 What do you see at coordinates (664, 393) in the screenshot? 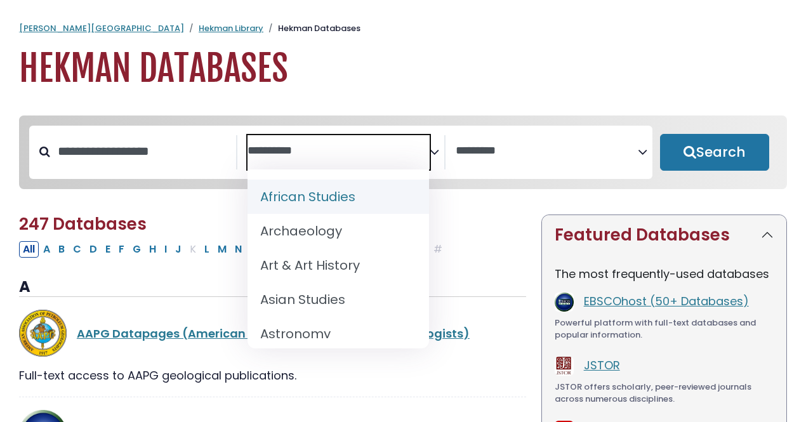
I see `div: JSTOR offers scholarly, peer-reviewed journals across numerous disciplines.` at bounding box center [664, 393].